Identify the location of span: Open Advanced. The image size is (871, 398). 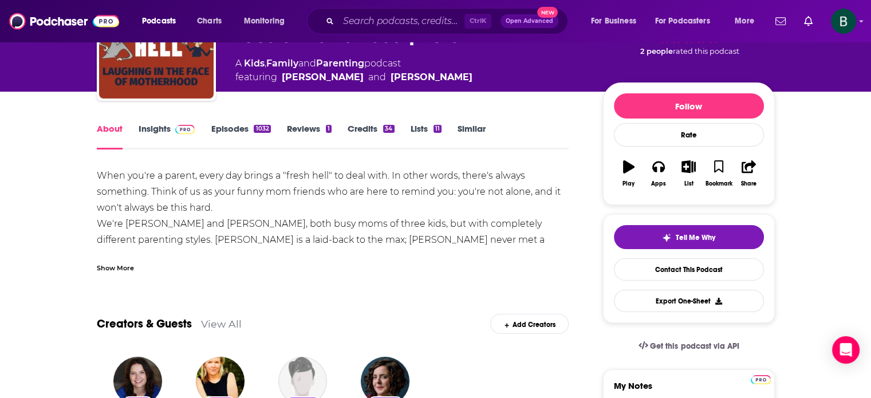
(529, 21).